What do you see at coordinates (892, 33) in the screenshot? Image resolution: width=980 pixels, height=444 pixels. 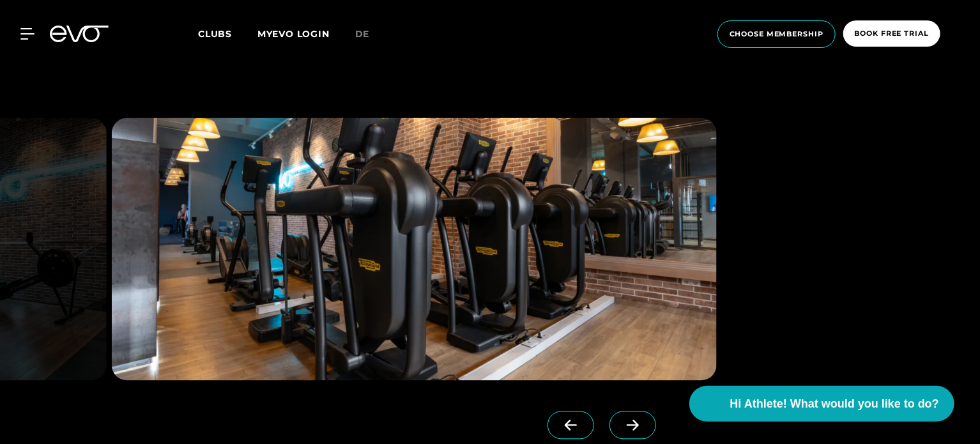 I see `span: book free trial` at bounding box center [892, 33].